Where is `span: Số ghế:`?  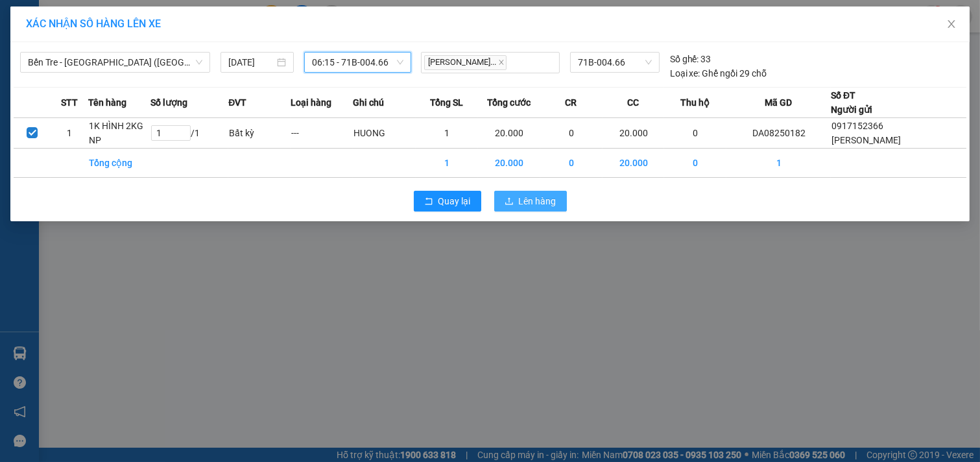 span: Số ghế: is located at coordinates (684, 59).